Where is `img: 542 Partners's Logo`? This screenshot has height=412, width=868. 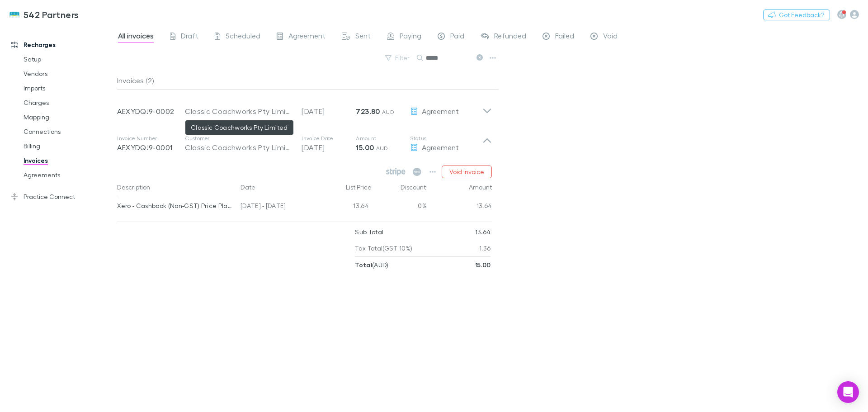 img: 542 Partners's Logo is located at coordinates (14, 14).